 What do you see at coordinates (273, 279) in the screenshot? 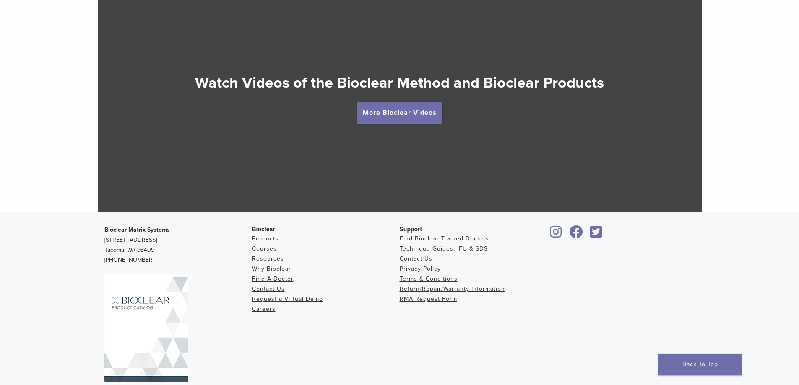
I see `a: Find A Doctor` at bounding box center [273, 279].